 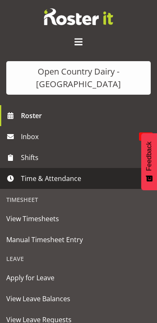 What do you see at coordinates (78, 218) in the screenshot?
I see `span: View Timesheets` at bounding box center [78, 218].